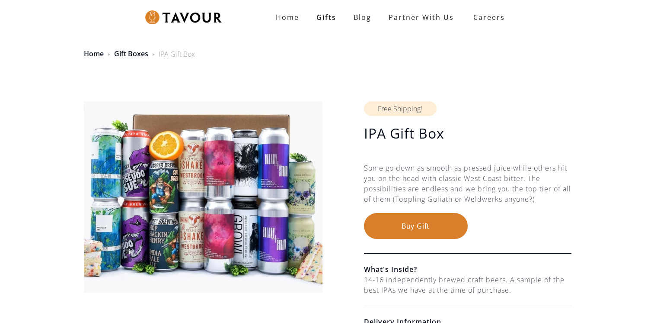  Describe the element at coordinates (177, 54) in the screenshot. I see `div: IPA Gift Box` at that location.